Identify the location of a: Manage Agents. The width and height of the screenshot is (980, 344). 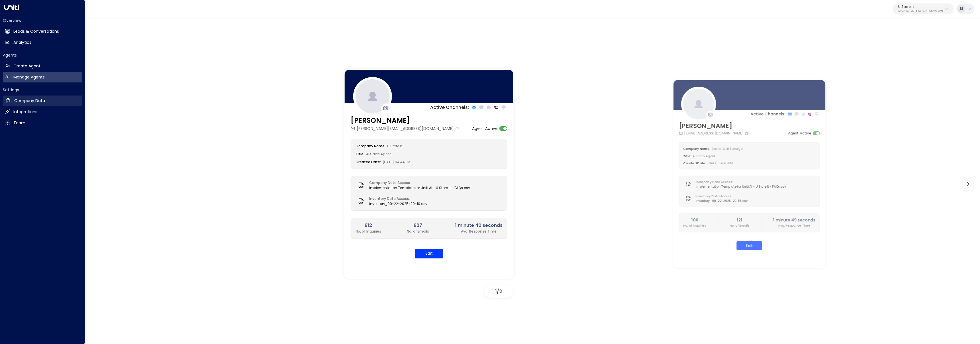
(43, 77).